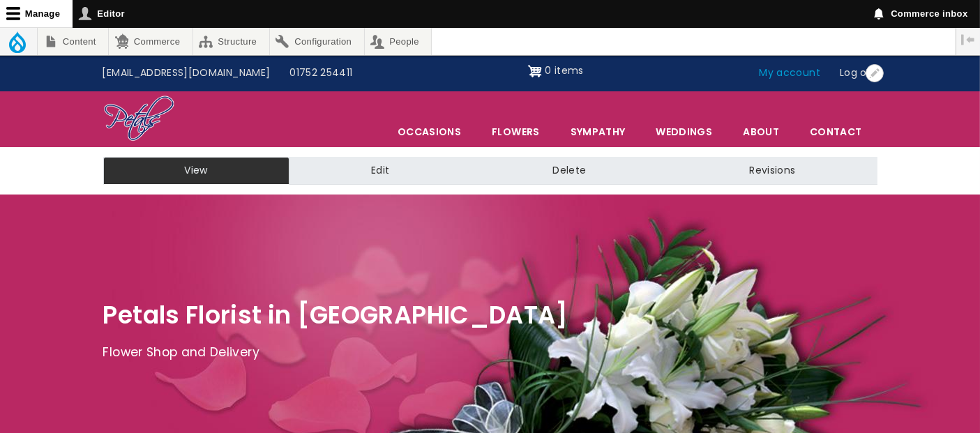 The image size is (980, 433). What do you see at coordinates (490, 352) in the screenshot?
I see `p: Flower Shop and Delivery` at bounding box center [490, 352].